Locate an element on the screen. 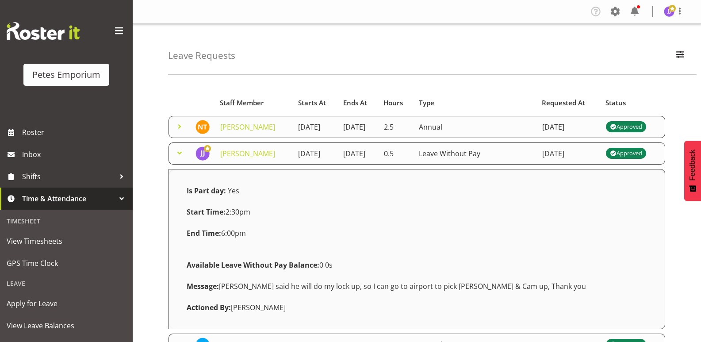  span: Apply for Leave is located at coordinates (66, 303).